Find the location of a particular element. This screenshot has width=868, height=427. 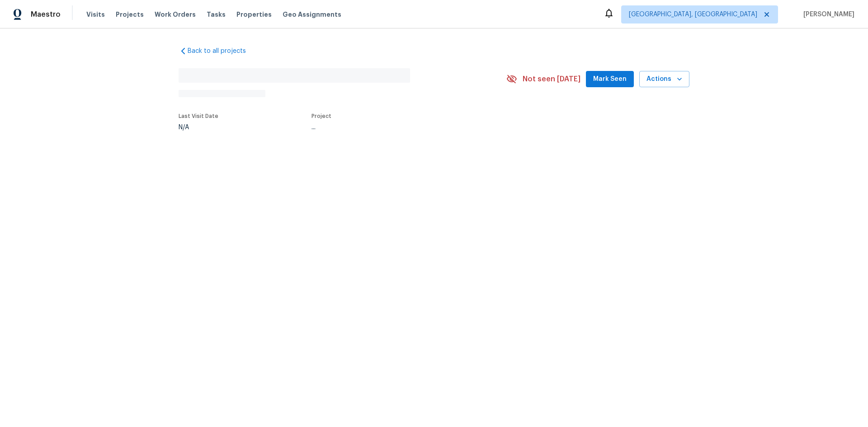

a: Back to all projects is located at coordinates (222, 51).